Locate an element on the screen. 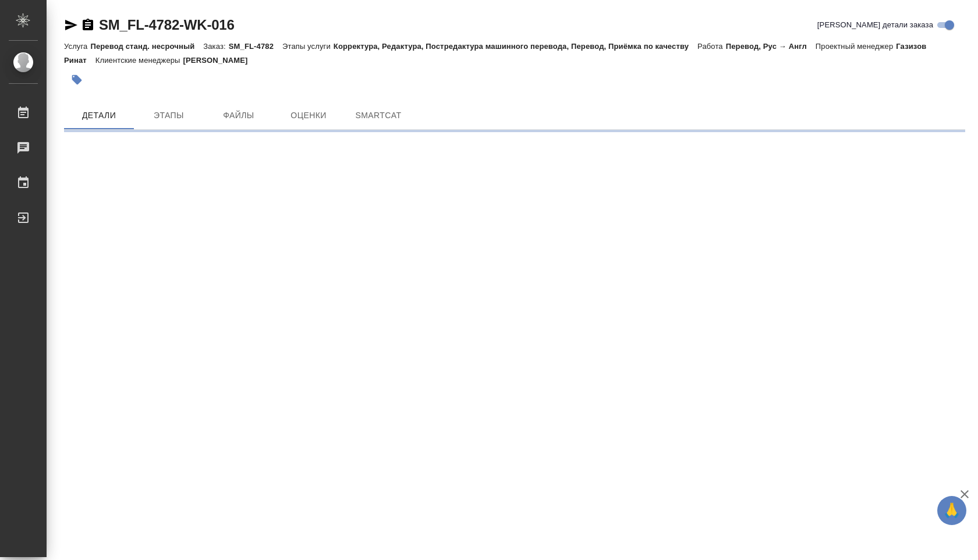 This screenshot has height=560, width=978. p: SM_FL-4782 is located at coordinates (255, 46).